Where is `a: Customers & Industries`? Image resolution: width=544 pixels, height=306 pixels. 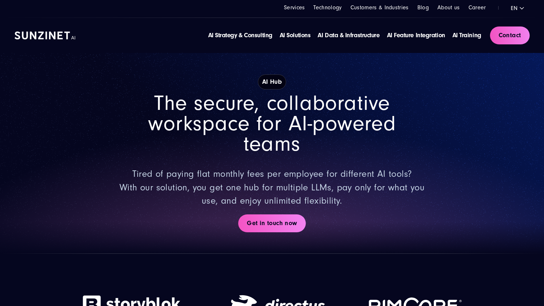 a: Customers & Industries is located at coordinates (379, 8).